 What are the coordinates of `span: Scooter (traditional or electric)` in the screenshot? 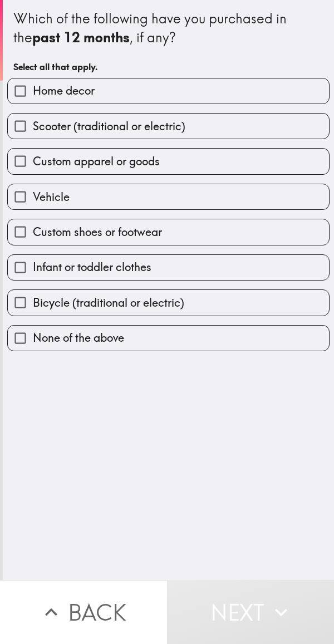 It's located at (109, 126).